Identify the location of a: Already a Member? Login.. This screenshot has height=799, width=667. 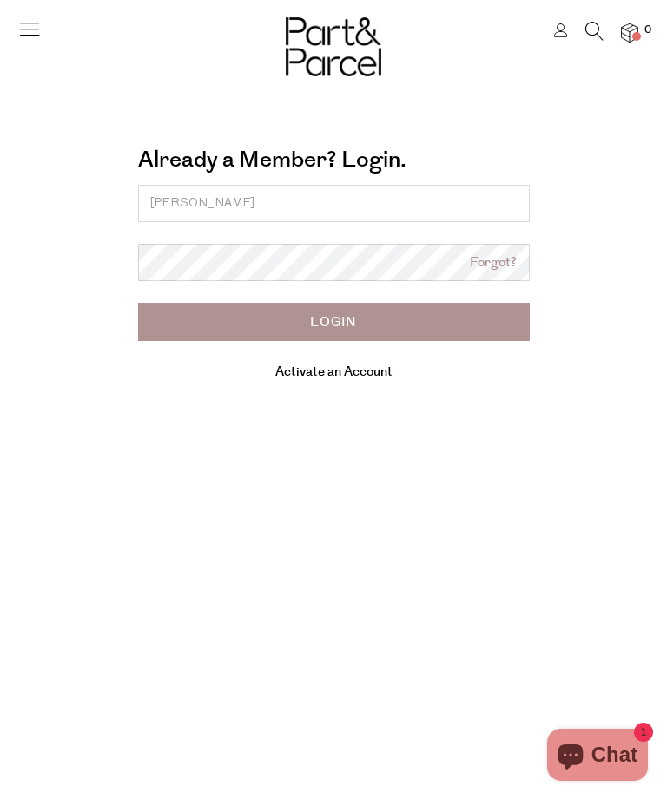
(272, 160).